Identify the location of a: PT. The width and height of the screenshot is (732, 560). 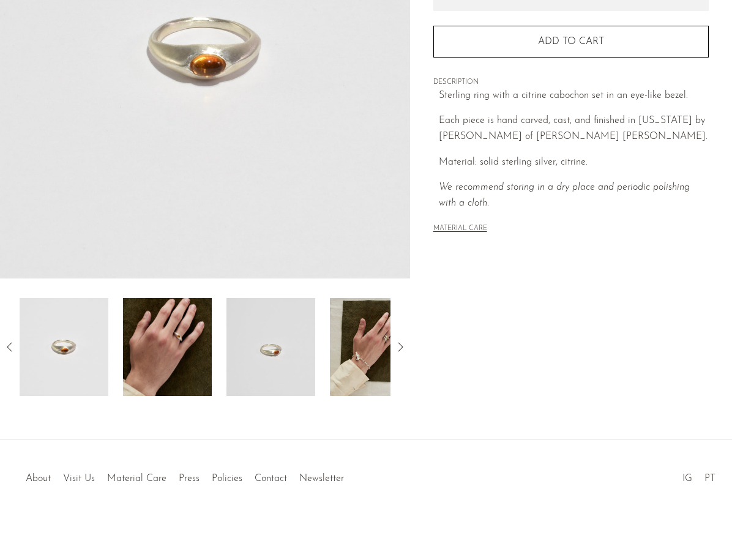
(710, 478).